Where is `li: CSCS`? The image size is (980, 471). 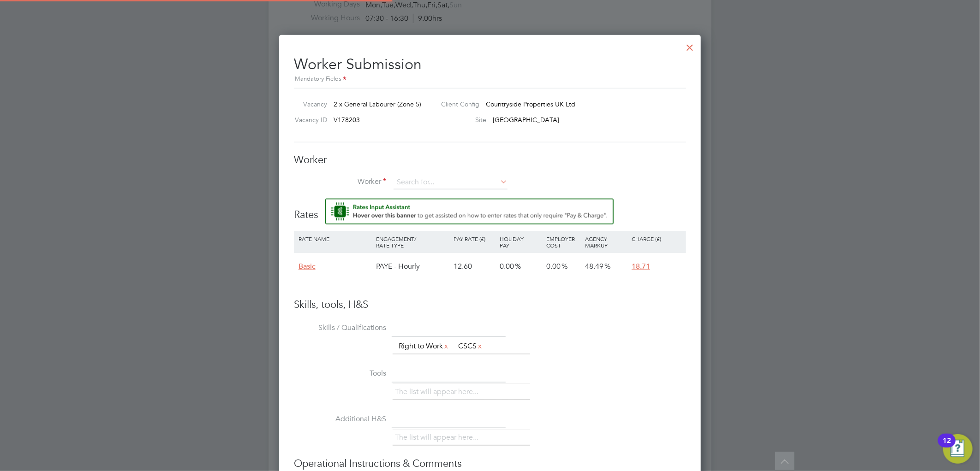
li: CSCS is located at coordinates (470, 347).